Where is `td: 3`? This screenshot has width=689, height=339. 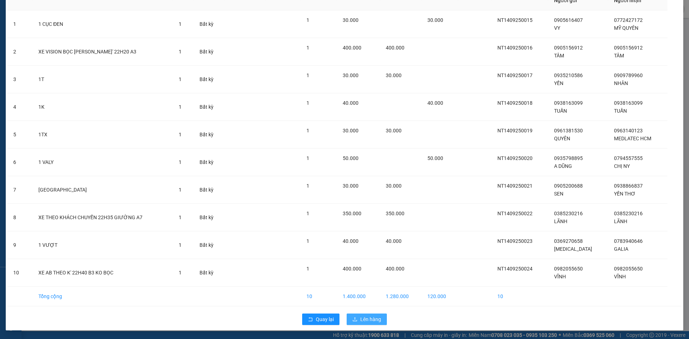 td: 3 is located at coordinates (20, 79).